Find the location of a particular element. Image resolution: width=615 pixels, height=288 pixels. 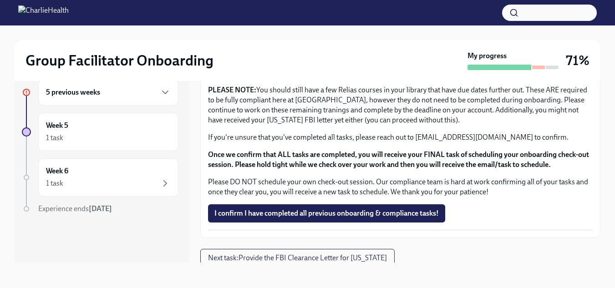

h6: Week 6 is located at coordinates (57, 171).